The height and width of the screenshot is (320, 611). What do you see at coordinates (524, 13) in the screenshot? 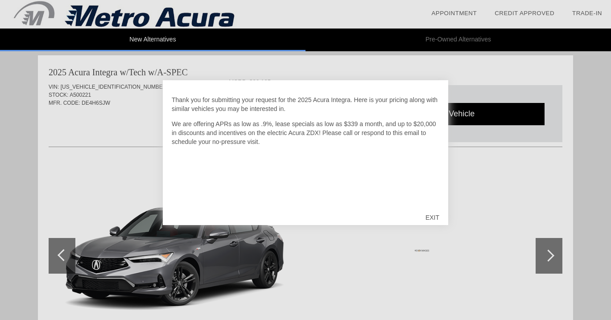
I see `a: Credit Approved` at bounding box center [524, 13].